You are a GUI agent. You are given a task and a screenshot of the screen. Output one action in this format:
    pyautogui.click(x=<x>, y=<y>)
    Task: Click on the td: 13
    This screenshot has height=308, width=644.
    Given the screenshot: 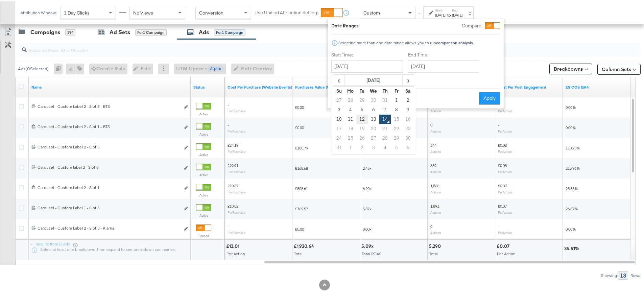 What is the action you would take?
    pyautogui.click(x=374, y=118)
    